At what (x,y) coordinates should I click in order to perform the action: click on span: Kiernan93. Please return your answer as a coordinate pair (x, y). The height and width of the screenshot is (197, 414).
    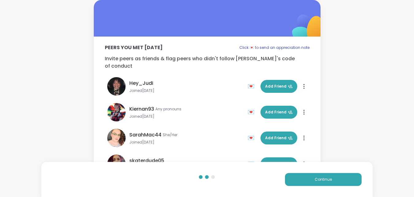
    Looking at the image, I should click on (142, 109).